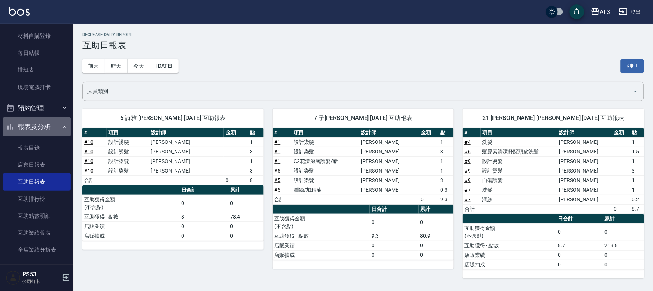  What do you see at coordinates (358, 91) in the screenshot?
I see `input: 人員名稱` at bounding box center [358, 91].